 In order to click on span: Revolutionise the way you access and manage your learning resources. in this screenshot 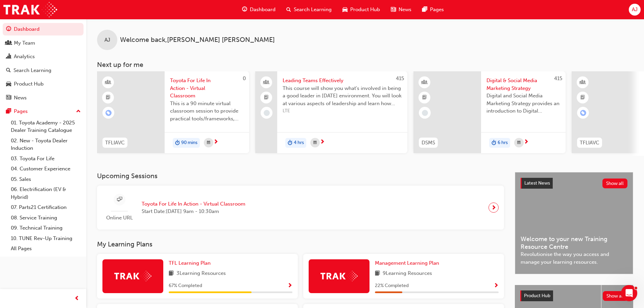, I will do `click(574, 258)`.